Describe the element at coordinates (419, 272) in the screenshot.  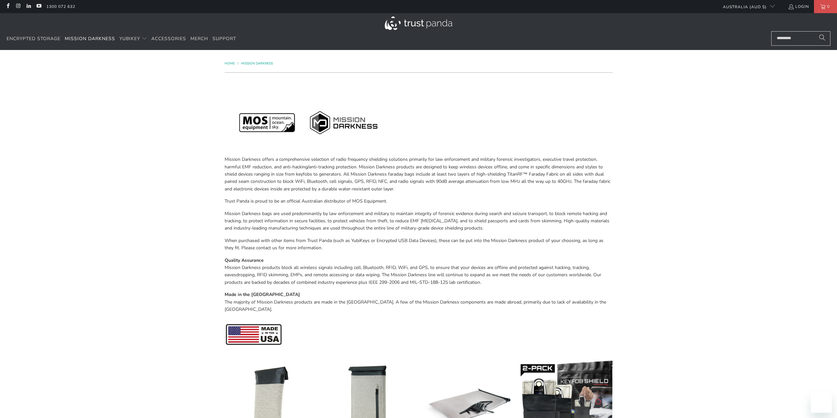
I see `p: Mission Darkness products block all wireless signals including cell, Bluetooth, RFID, WiFi, and G...` at that location.